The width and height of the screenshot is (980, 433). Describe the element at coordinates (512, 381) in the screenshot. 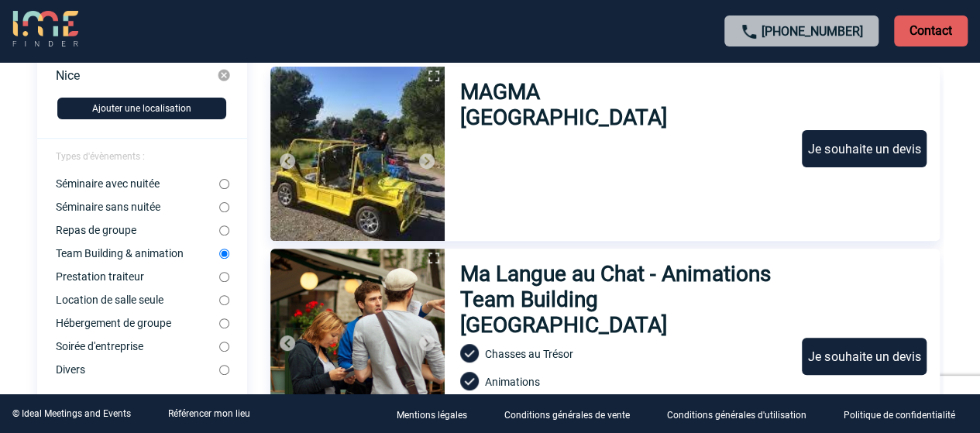

I see `span: Animations` at that location.